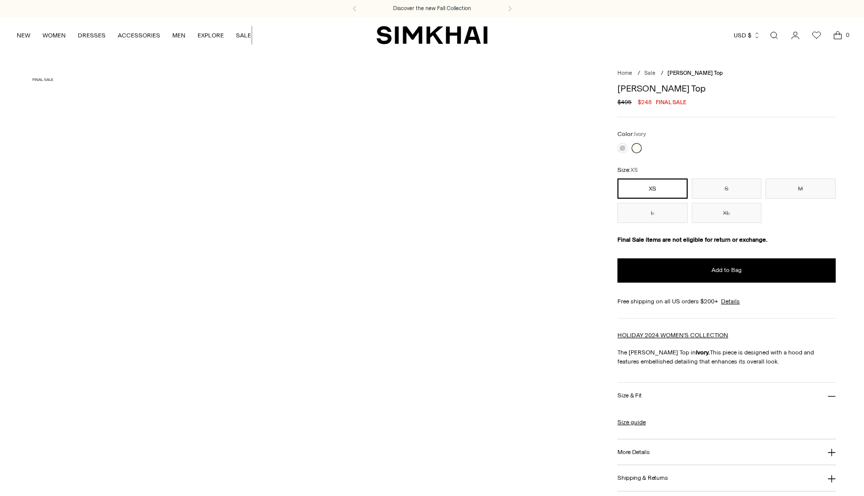 The height and width of the screenshot is (496, 864). I want to click on a: HOLIDAY 2024 WOMEN'S COLLECTION, so click(673, 335).